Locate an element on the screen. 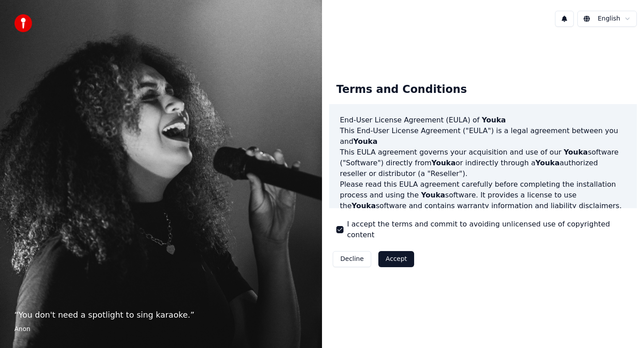  label: I accept the terms and commit to avoiding unlicensed use of copyrighted content is located at coordinates (489, 230).